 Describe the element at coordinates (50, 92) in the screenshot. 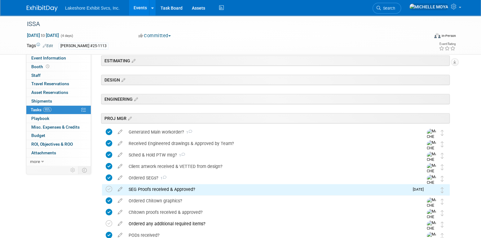

I see `span: Asset Reservations` at that location.